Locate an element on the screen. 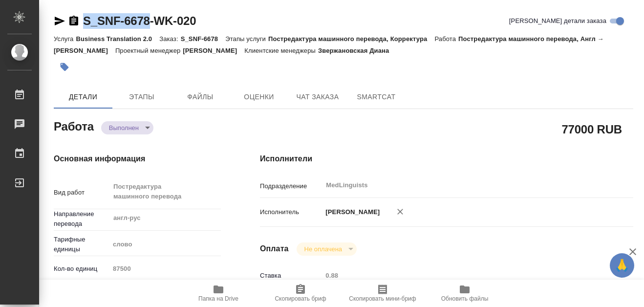  span: Этапы is located at coordinates (142, 96).